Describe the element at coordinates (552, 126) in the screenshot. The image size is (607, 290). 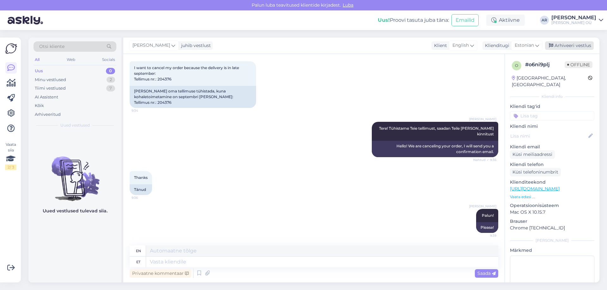
I see `p: Kliendi nimi` at that location.